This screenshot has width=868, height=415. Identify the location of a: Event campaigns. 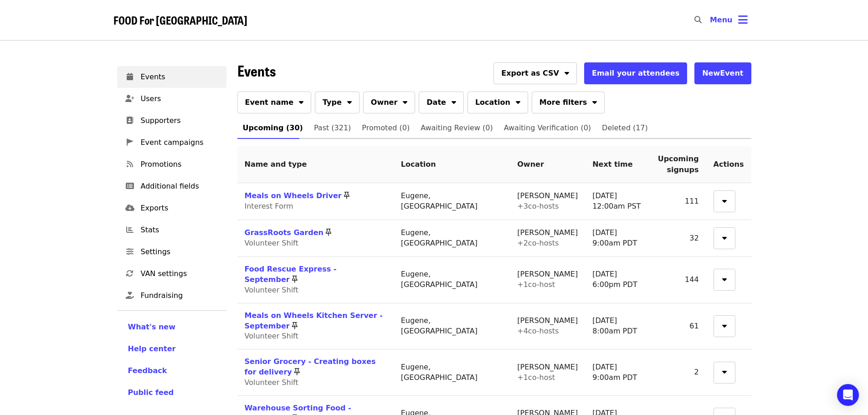
(172, 143).